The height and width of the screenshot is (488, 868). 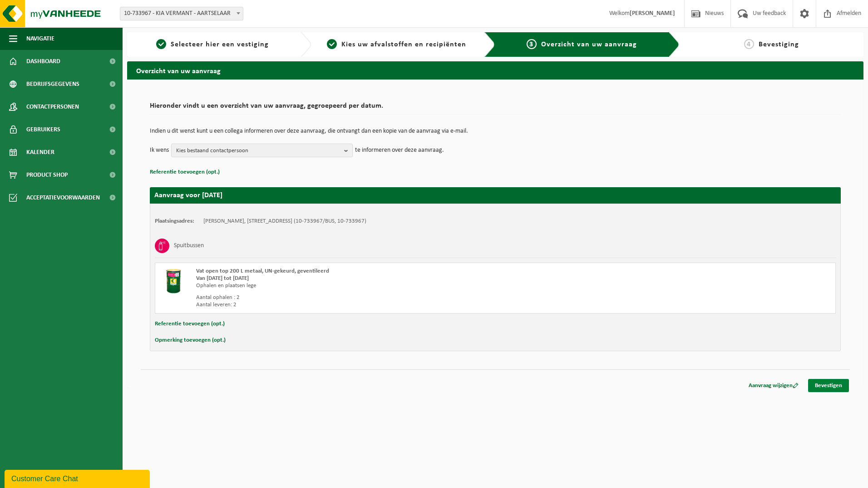 What do you see at coordinates (404, 45) in the screenshot?
I see `span: Kies uw afvalstoffen en recipiënten` at bounding box center [404, 45].